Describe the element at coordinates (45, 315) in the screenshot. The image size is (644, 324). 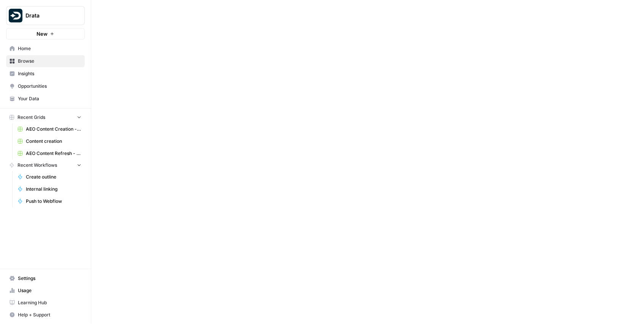
I see `button: Help + Support` at that location.